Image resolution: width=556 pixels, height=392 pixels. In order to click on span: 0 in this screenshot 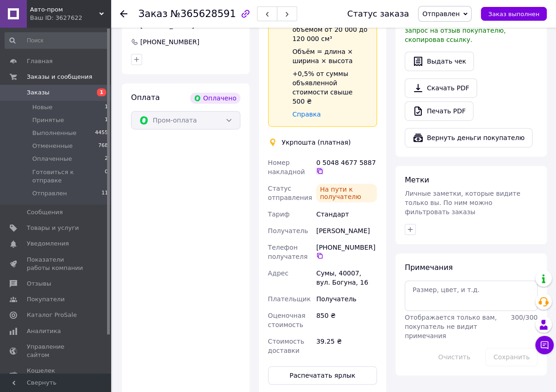, I will do `click(106, 176)`.